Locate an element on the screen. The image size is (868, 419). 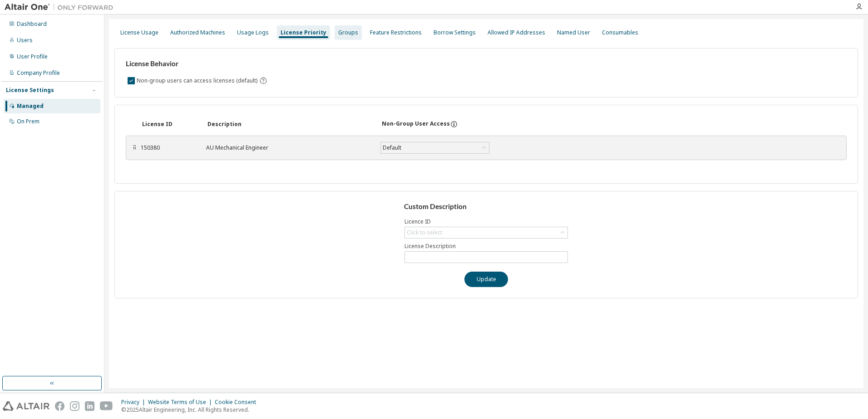
div: Company Profile is located at coordinates (38, 73).